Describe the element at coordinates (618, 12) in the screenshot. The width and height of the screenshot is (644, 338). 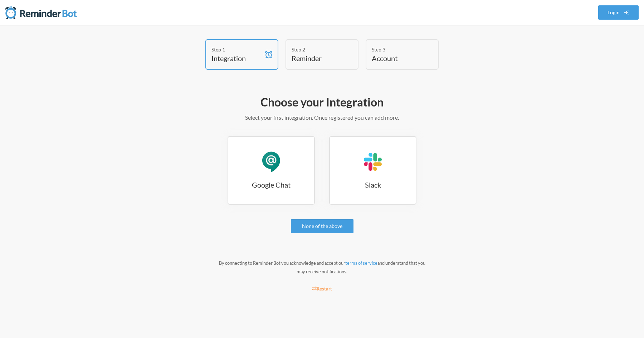
I see `a: Login` at that location.